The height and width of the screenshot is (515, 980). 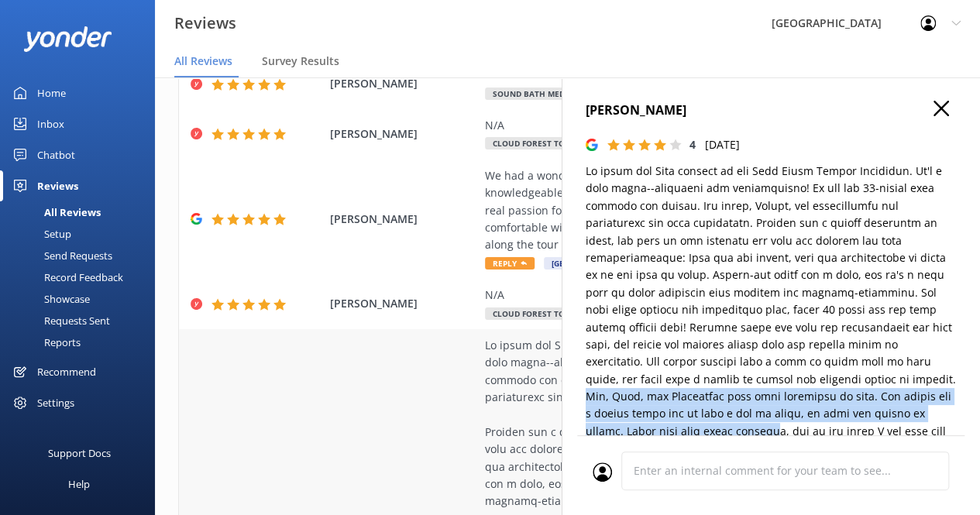 I want to click on div: All Reviews, so click(x=55, y=213).